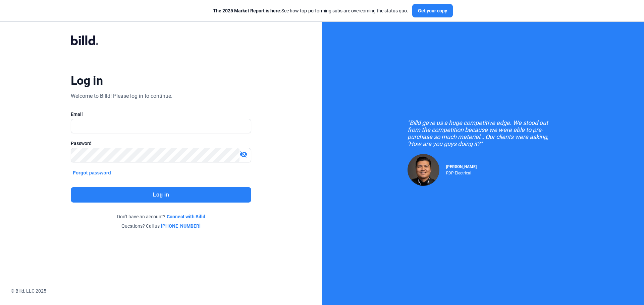 The width and height of the screenshot is (644, 305). What do you see at coordinates (423, 170) in the screenshot?
I see `img: Raul Pacheco` at bounding box center [423, 170].